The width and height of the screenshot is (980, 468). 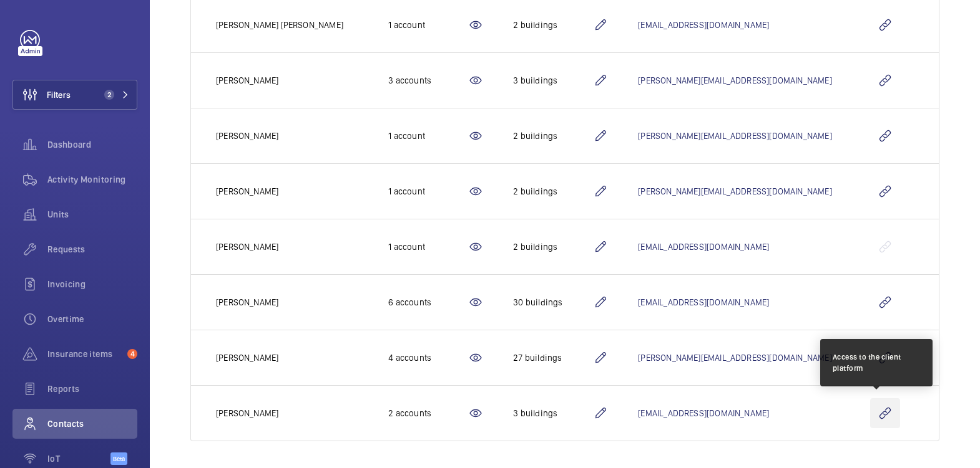 What do you see at coordinates (92, 249) in the screenshot?
I see `span: Requests` at bounding box center [92, 249].